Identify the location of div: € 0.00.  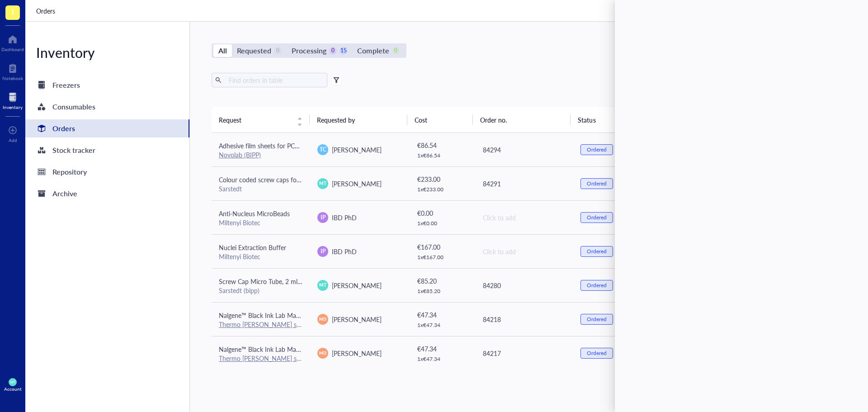
(443, 213).